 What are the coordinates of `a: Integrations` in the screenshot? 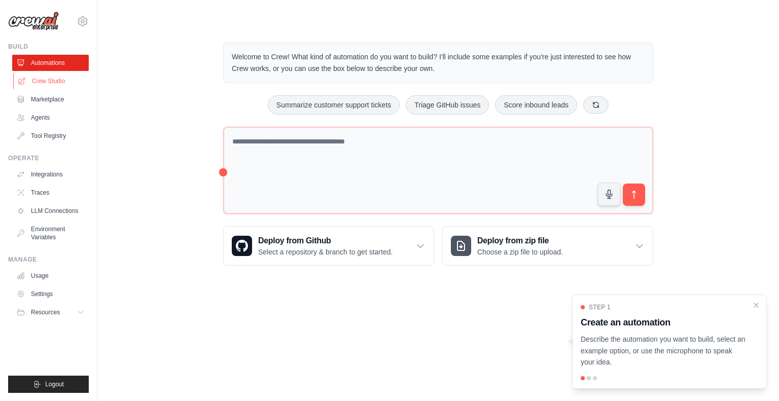 It's located at (50, 175).